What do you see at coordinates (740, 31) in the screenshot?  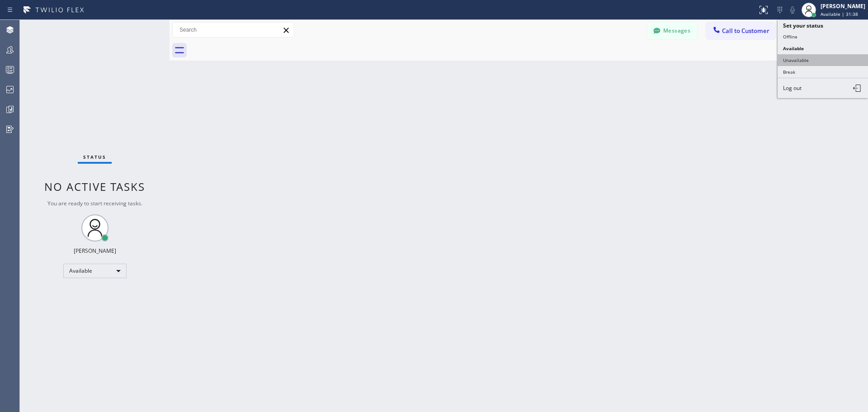 I see `button: Call to Customer` at bounding box center [740, 31].